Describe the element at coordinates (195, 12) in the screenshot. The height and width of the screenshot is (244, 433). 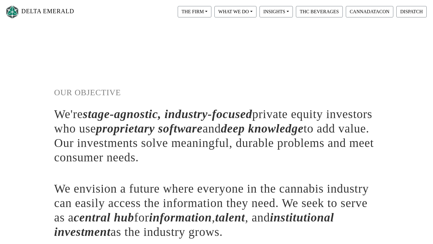
I see `button: THE FIRM` at that location.